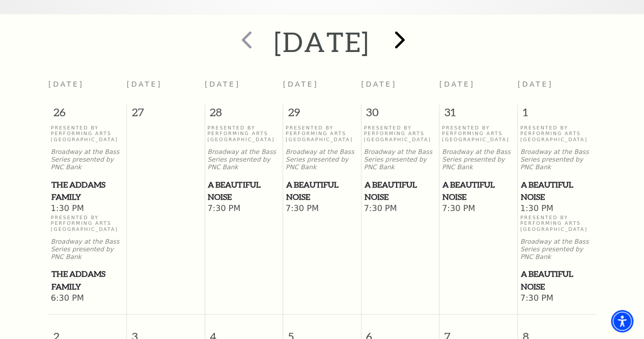  Describe the element at coordinates (322, 114) in the screenshot. I see `span: 29` at that location.